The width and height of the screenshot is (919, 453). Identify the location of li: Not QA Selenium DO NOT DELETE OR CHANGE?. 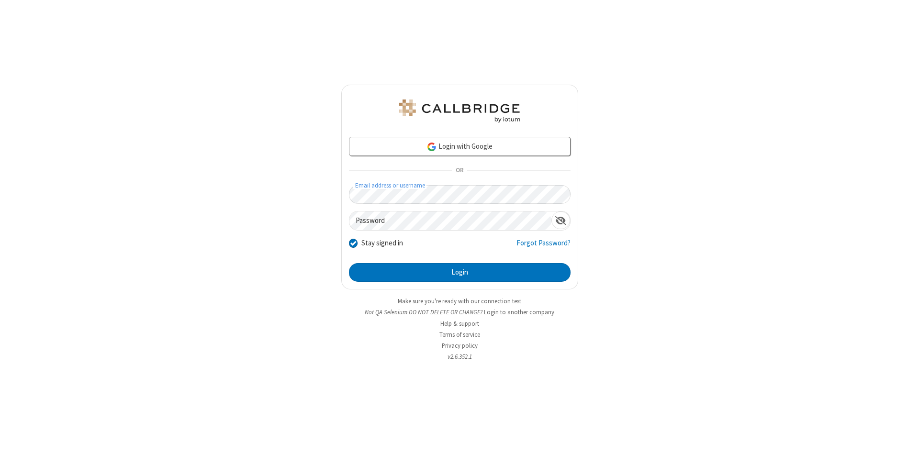
(460, 312).